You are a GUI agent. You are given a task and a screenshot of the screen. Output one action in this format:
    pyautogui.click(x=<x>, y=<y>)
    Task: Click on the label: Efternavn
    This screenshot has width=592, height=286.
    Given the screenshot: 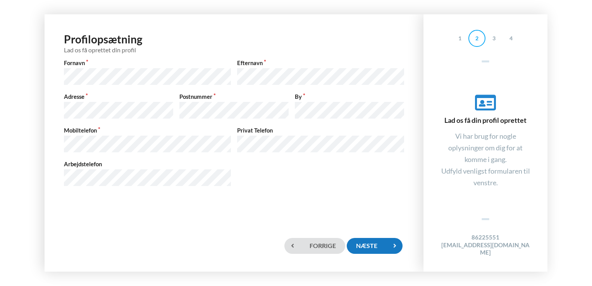 What is the action you would take?
    pyautogui.click(x=320, y=63)
    